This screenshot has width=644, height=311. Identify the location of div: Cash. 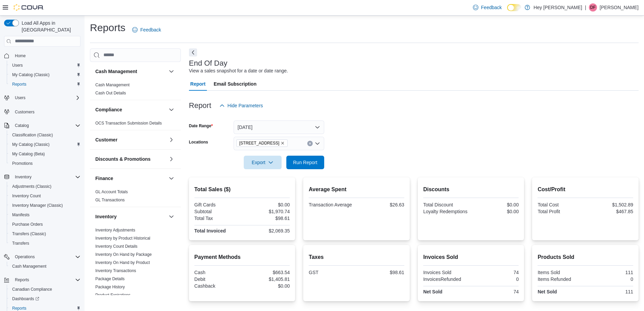
(218, 273).